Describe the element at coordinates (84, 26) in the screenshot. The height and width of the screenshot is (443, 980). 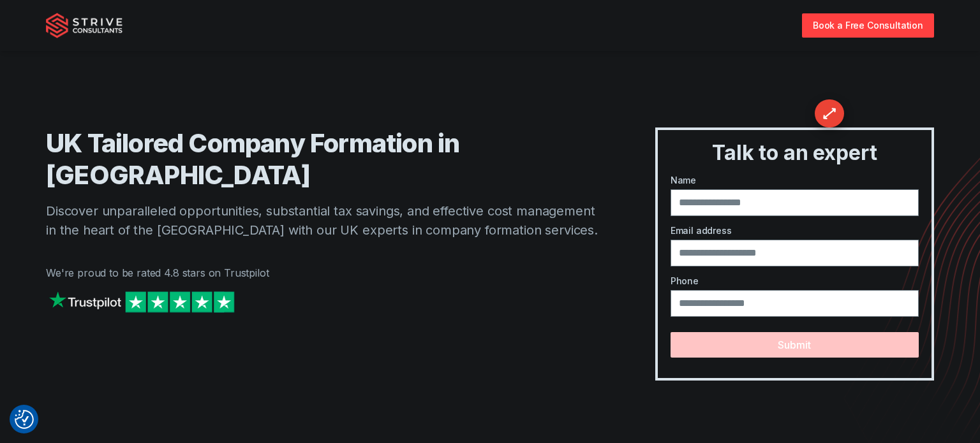
I see `img: Strive Consultants` at that location.